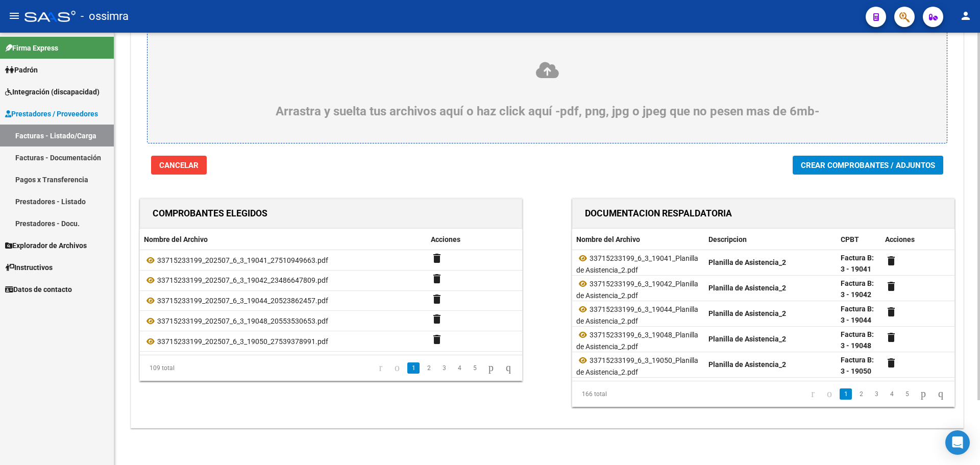 The width and height of the screenshot is (980, 465). I want to click on span: Instructivos, so click(28, 267).